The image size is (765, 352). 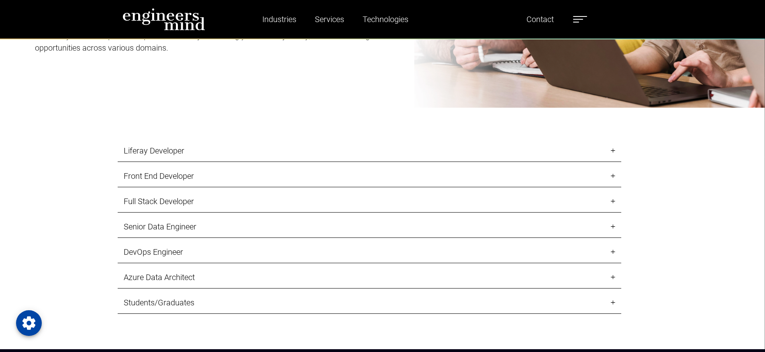 I want to click on img: logo, so click(x=164, y=19).